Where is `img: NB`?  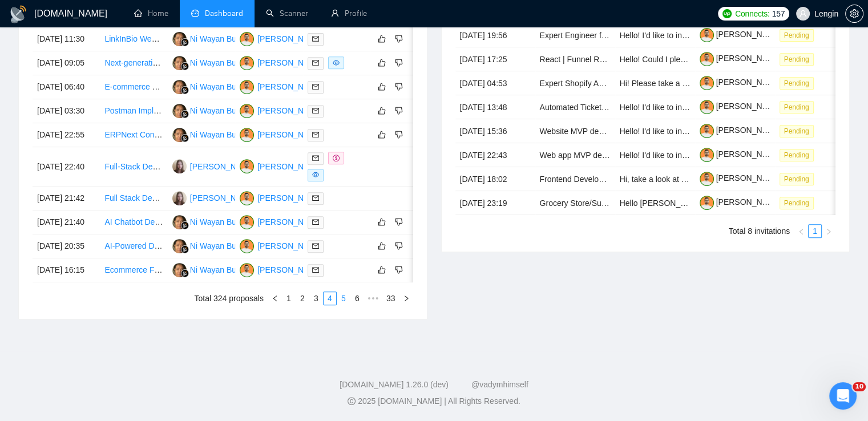
img: NB is located at coordinates (179, 166).